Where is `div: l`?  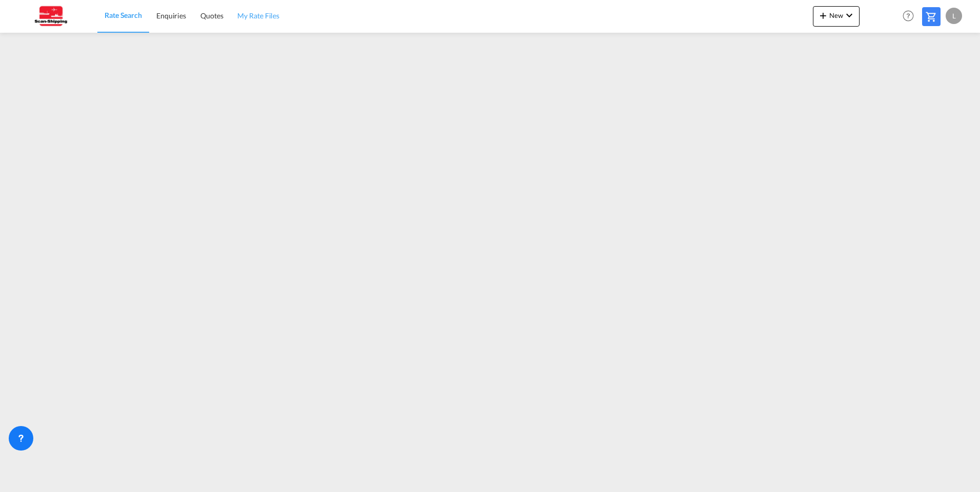
div: l is located at coordinates (954, 16).